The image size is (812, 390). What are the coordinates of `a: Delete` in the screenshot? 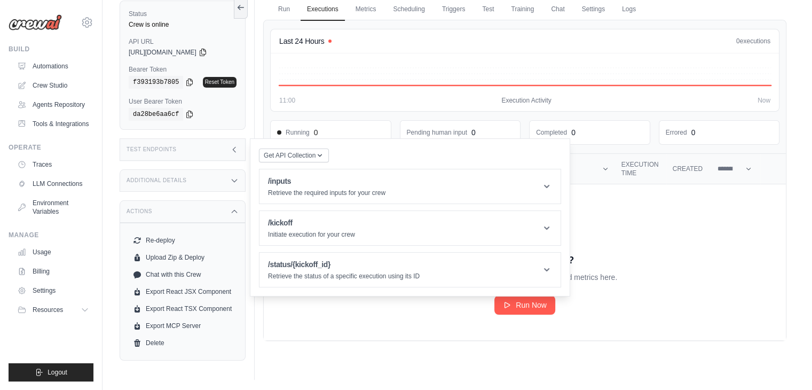 It's located at (183, 343).